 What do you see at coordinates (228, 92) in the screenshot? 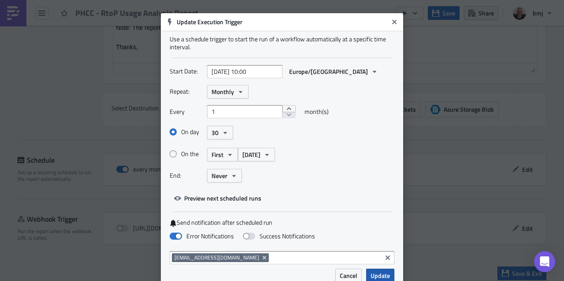
I see `button: Monthly` at bounding box center [228, 92].